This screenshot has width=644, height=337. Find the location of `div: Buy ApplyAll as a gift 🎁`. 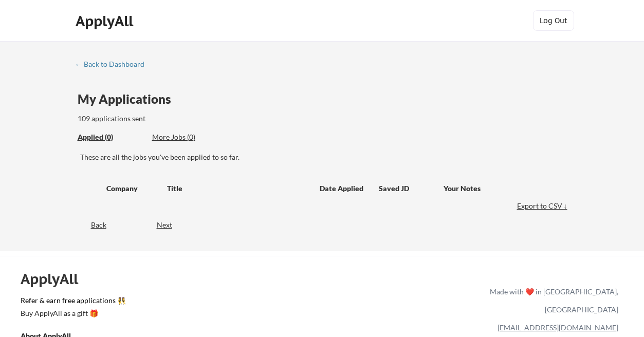

div: Buy ApplyAll as a gift 🎁 is located at coordinates (72, 314).